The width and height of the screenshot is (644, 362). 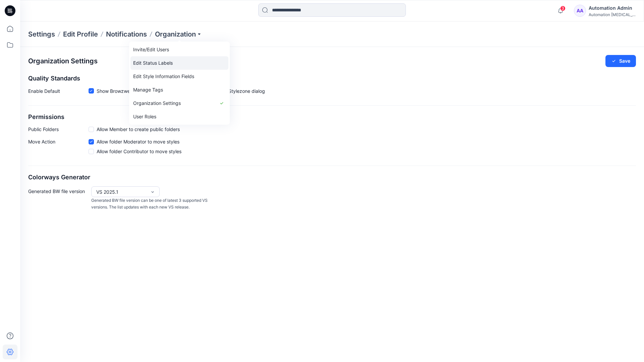 I want to click on h2: Permissions, so click(x=332, y=117).